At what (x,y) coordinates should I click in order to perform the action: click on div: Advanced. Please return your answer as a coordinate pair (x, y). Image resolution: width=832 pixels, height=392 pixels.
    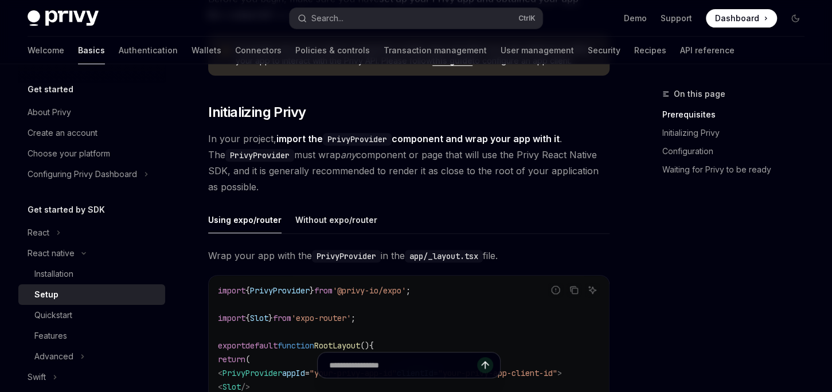
    Looking at the image, I should click on (54, 357).